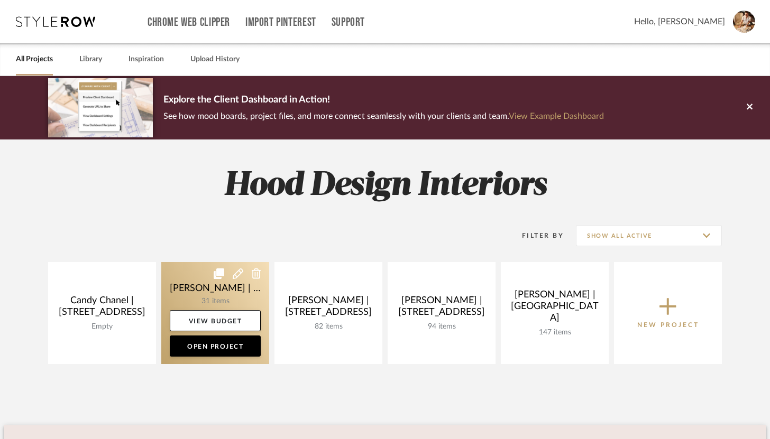 The height and width of the screenshot is (439, 770). I want to click on div: Empty, so click(102, 327).